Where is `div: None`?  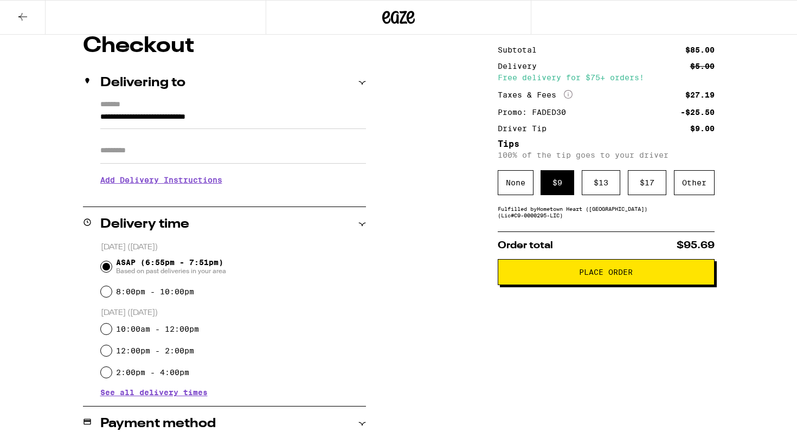 div: None is located at coordinates (516, 183).